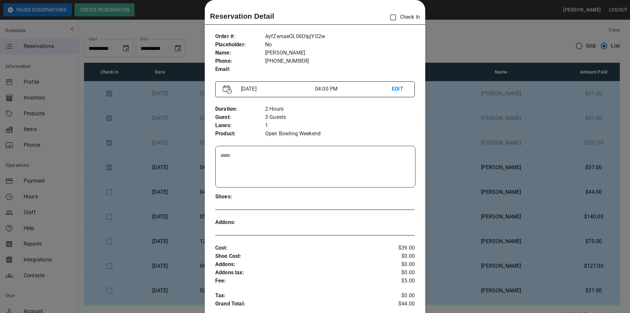  I want to click on p: AyfZwnaeOL06DIpjYO2w, so click(340, 36).